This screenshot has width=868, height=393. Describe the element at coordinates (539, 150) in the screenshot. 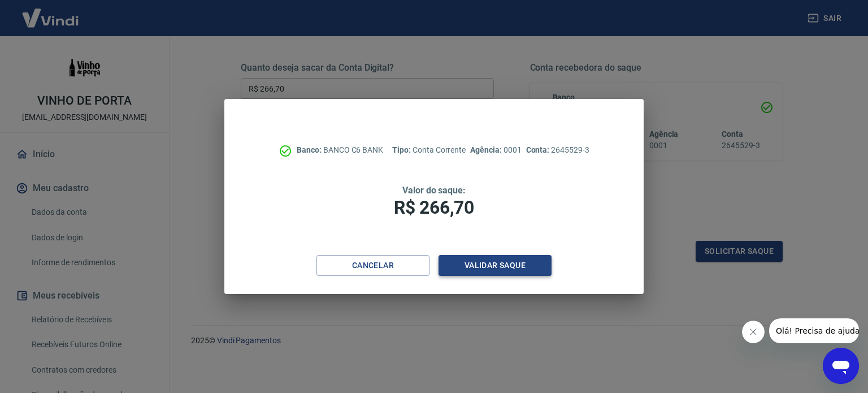

I see `span: Conta:` at that location.